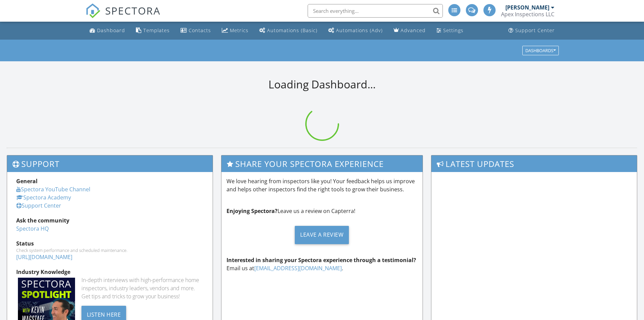 This screenshot has width=644, height=320. What do you see at coordinates (322, 163) in the screenshot?
I see `h3: Share Your Spectora Experience` at bounding box center [322, 163].